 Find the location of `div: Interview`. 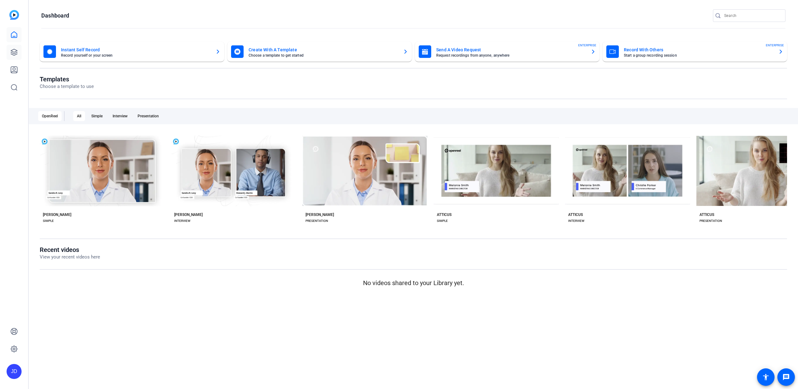

div: Interview is located at coordinates (120, 116).